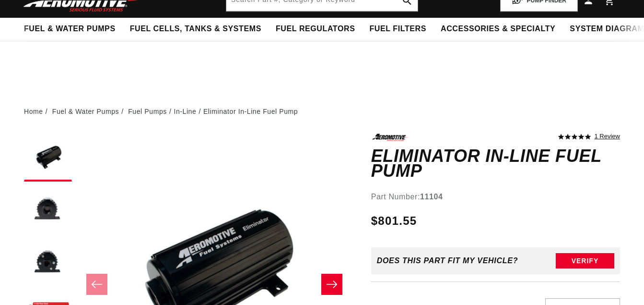 This screenshot has width=644, height=305. Describe the element at coordinates (607, 137) in the screenshot. I see `a: 1 reviews` at that location.